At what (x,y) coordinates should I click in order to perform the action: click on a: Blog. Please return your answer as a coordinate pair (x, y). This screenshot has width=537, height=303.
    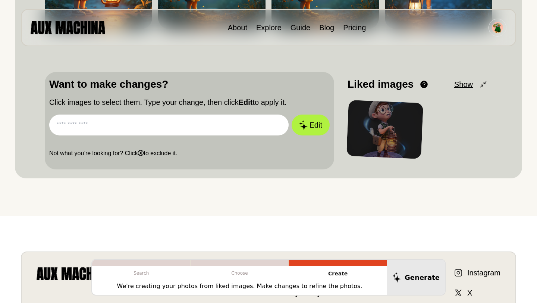
    Looking at the image, I should click on (327, 28).